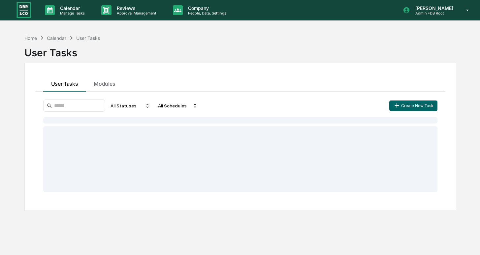  What do you see at coordinates (206, 8) in the screenshot?
I see `p: Company` at bounding box center [206, 8].